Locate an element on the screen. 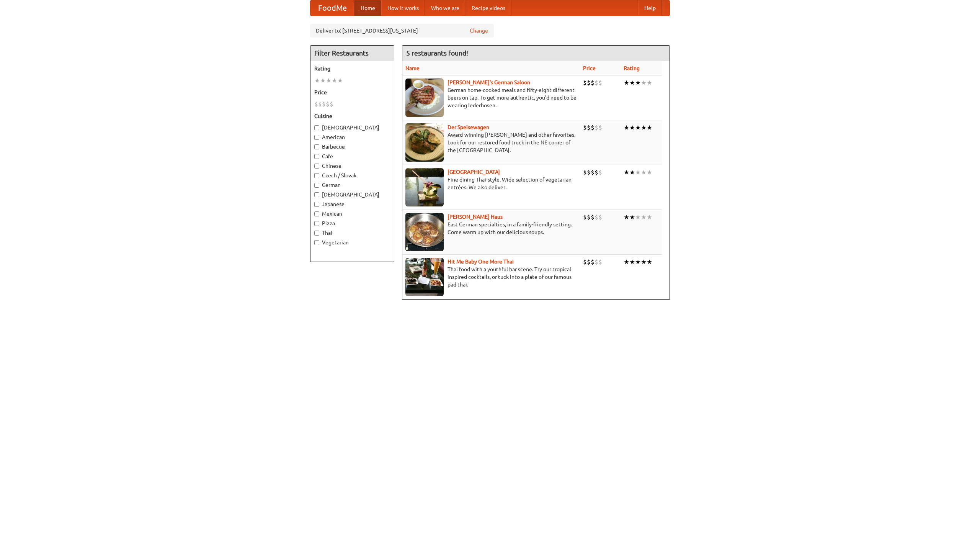 The height and width of the screenshot is (542, 980). img: speisewagen.jpg is located at coordinates (425, 142).